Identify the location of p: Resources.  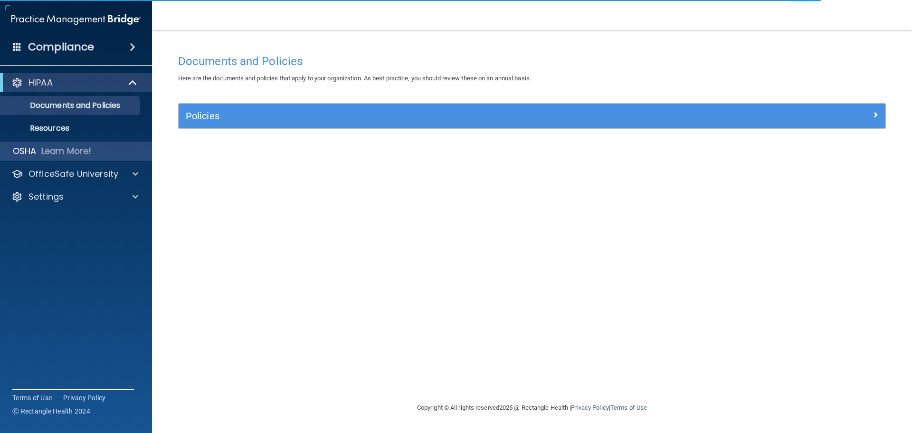
(71, 128).